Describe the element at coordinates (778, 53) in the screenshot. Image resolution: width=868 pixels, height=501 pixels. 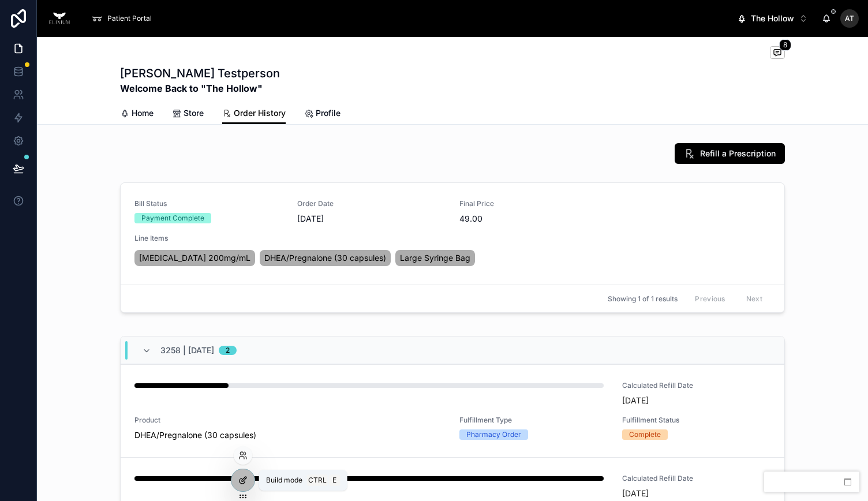
I see `button: 8` at that location.